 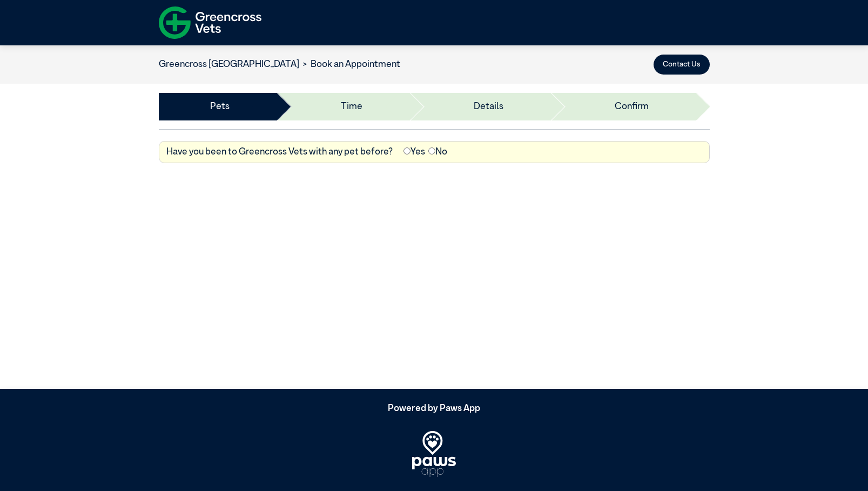 I want to click on img: f-logo, so click(x=210, y=23).